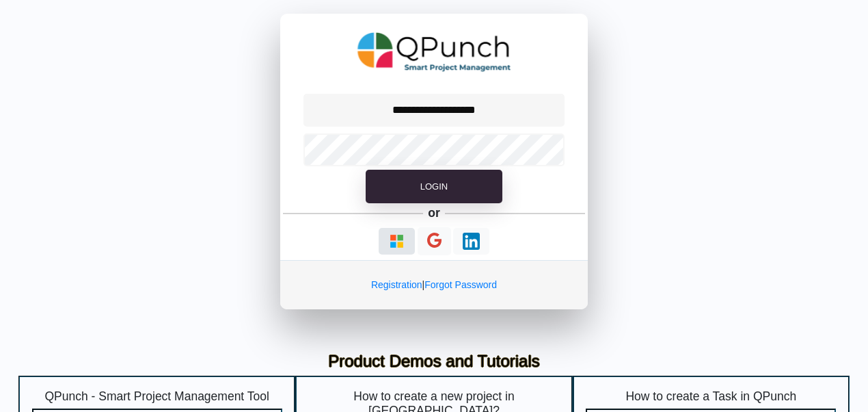 The width and height of the screenshot is (868, 412). I want to click on button: Continue With LinkedIn, so click(471, 241).